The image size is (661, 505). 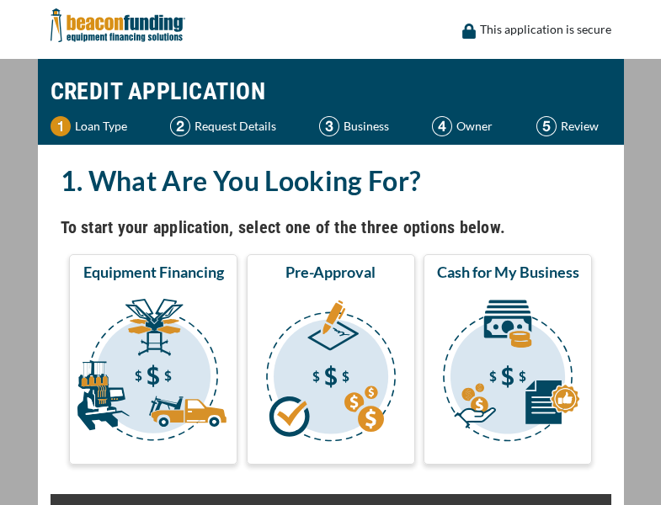 What do you see at coordinates (474, 126) in the screenshot?
I see `p: Owner` at bounding box center [474, 126].